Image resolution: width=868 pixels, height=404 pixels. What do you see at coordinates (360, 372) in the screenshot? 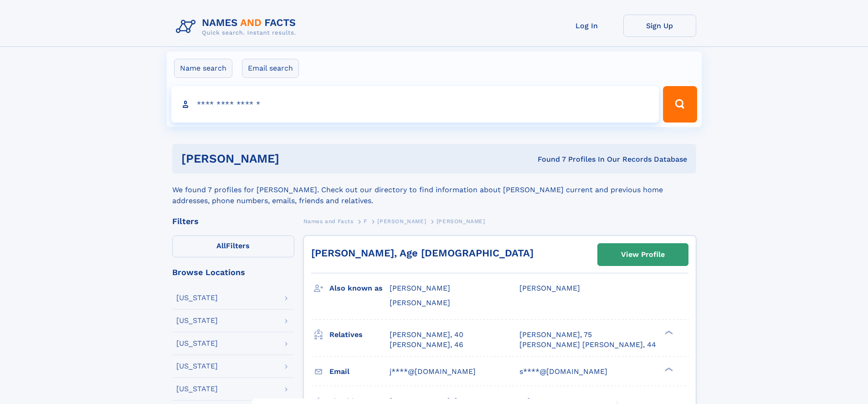
I see `h3: Email` at bounding box center [360, 372].